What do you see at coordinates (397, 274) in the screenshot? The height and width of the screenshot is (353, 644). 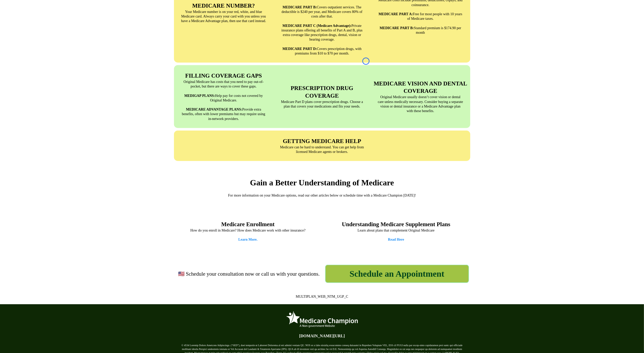 I see `a: Schedule an Appointment` at bounding box center [397, 274].